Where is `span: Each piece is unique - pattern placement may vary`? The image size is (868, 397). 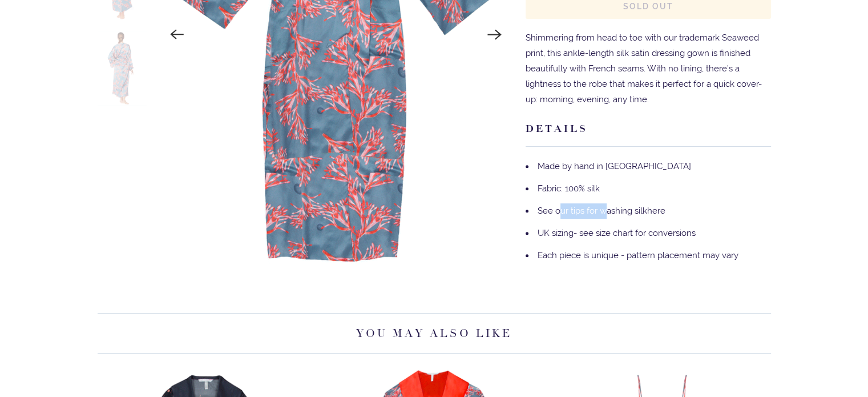 span: Each piece is unique - pattern placement may vary is located at coordinates (638, 255).